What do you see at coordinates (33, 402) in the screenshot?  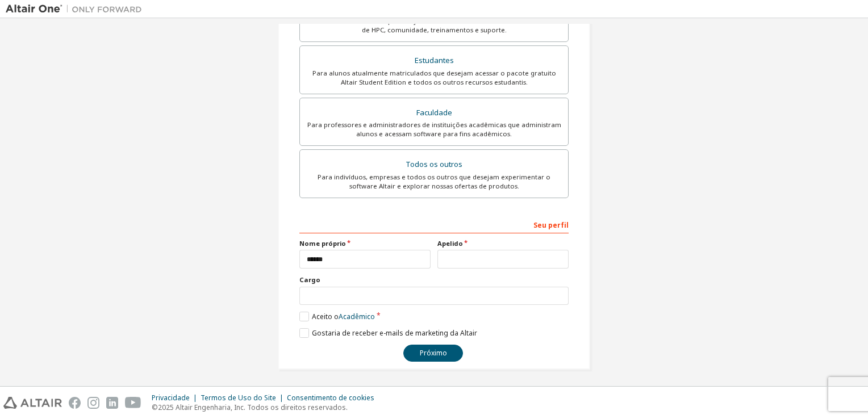 I see `img: altair_logo.svg` at bounding box center [33, 402].